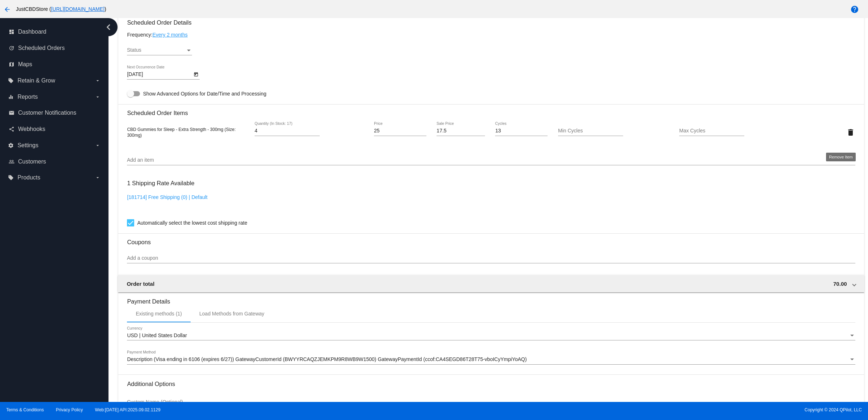  What do you see at coordinates (161, 183) in the screenshot?
I see `h3: 1 Shipping Rate Available` at bounding box center [161, 183].